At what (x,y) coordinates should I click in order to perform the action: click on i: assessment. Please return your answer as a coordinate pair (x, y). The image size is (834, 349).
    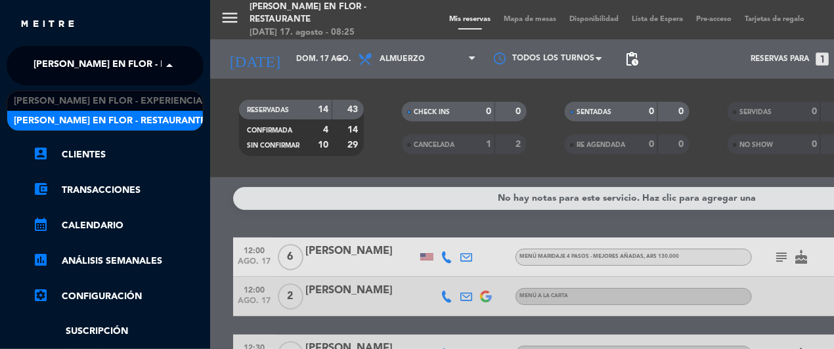
    Looking at the image, I should click on (41, 260).